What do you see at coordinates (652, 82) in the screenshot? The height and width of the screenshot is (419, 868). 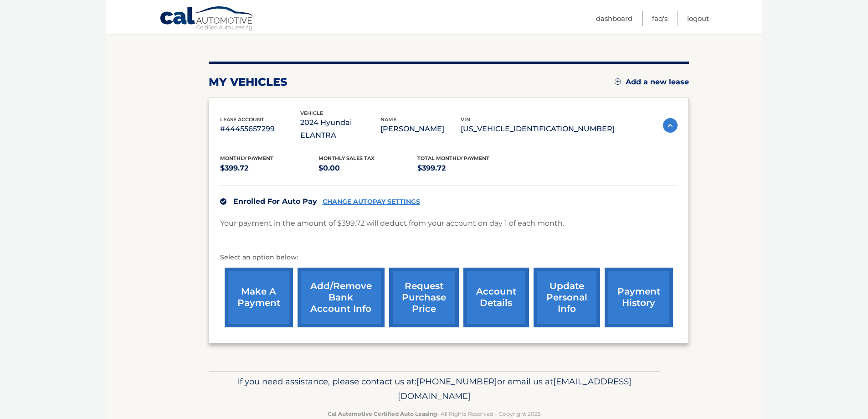 I see `a: Add a new lease` at bounding box center [652, 82].